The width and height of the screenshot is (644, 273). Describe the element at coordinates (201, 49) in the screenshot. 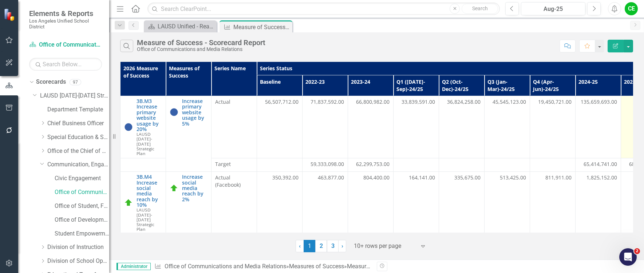

I see `div: Office of Communications and Media Relations` at that location.